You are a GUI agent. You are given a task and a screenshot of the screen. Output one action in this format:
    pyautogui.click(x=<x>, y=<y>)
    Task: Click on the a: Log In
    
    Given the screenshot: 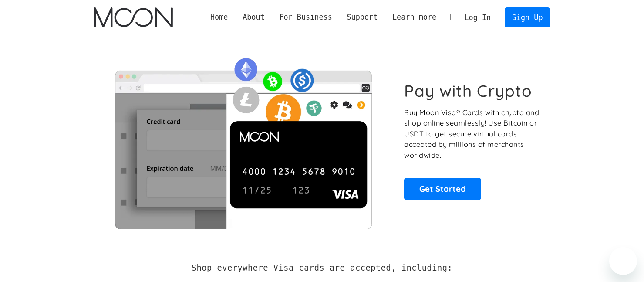 What is the action you would take?
    pyautogui.click(x=478, y=17)
    